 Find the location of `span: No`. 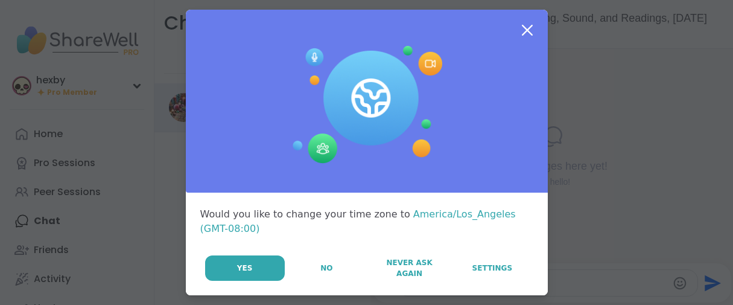

span: No is located at coordinates (327, 268).